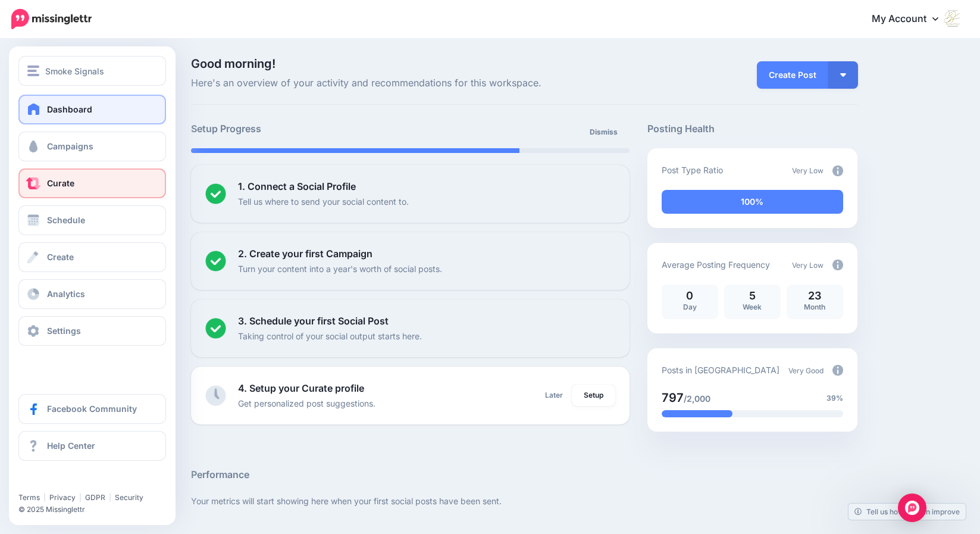  I want to click on a: Settings, so click(93, 331).